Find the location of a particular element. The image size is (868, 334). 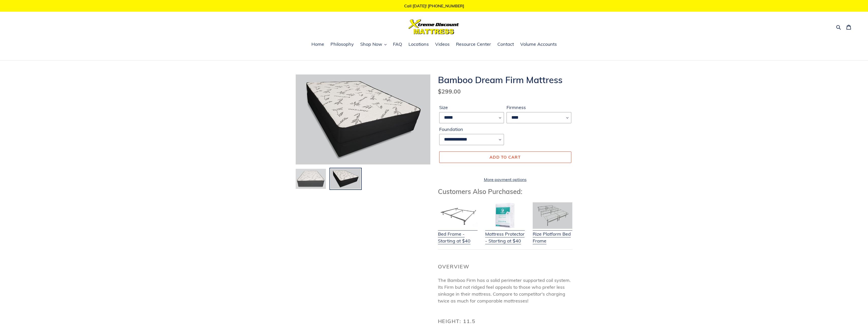

a: Home is located at coordinates (318, 45).